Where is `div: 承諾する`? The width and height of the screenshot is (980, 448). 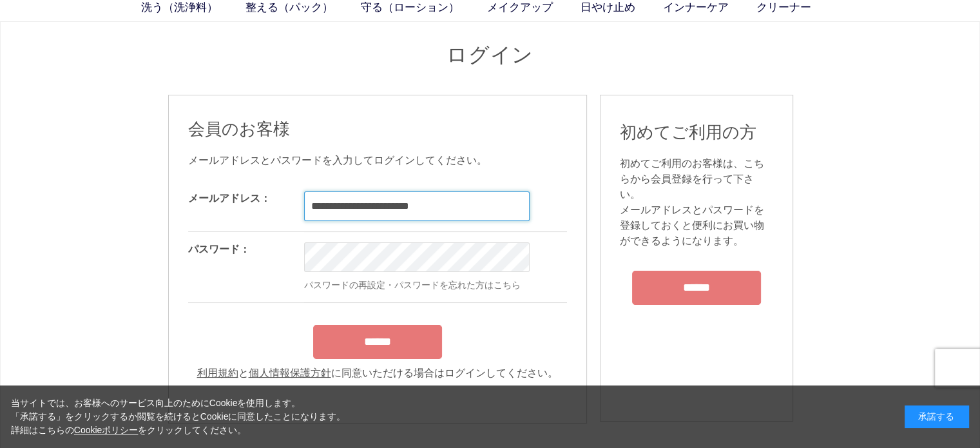 div: 承諾する is located at coordinates (937, 417).